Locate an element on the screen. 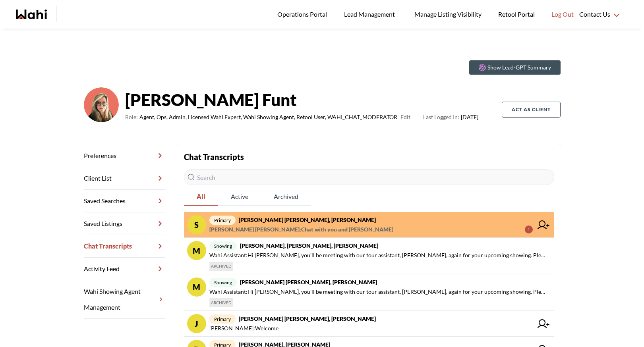  a: Activity Feed is located at coordinates (124, 269).